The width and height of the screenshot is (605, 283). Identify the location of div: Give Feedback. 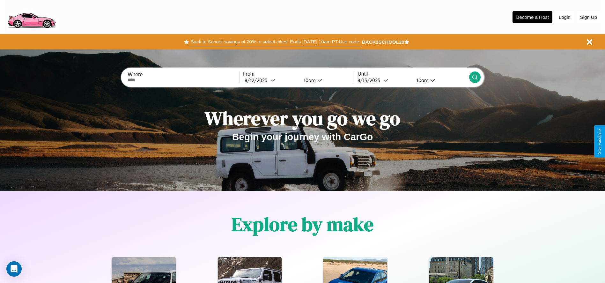
(600, 141).